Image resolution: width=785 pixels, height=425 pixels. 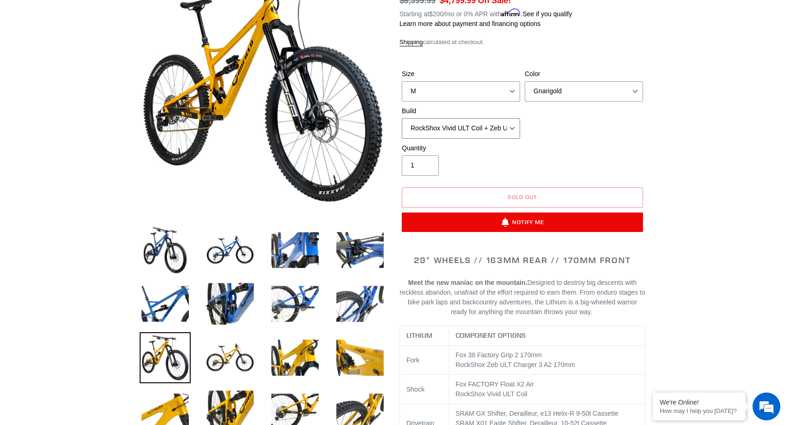 I want to click on td: Shock, so click(x=425, y=389).